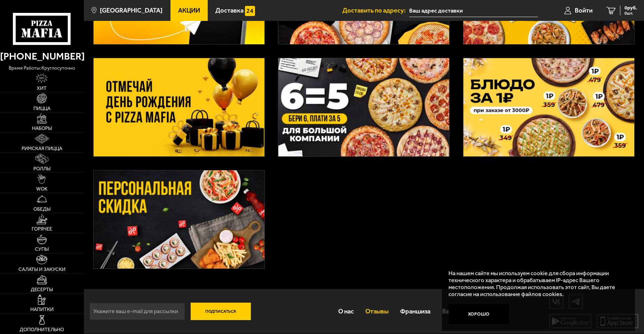 The width and height of the screenshot is (644, 334). Describe the element at coordinates (42, 169) in the screenshot. I see `span: Роллы` at that location.